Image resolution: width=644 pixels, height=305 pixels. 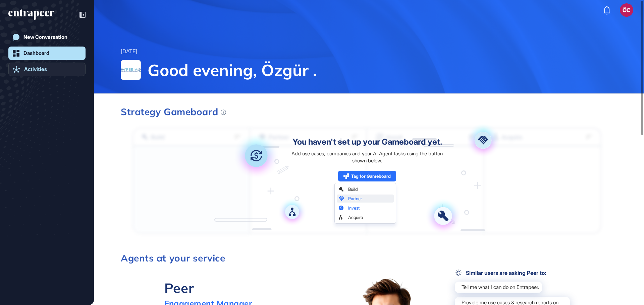 I want to click on div: Tell me what I can do on Entrapeer., so click(x=498, y=287).